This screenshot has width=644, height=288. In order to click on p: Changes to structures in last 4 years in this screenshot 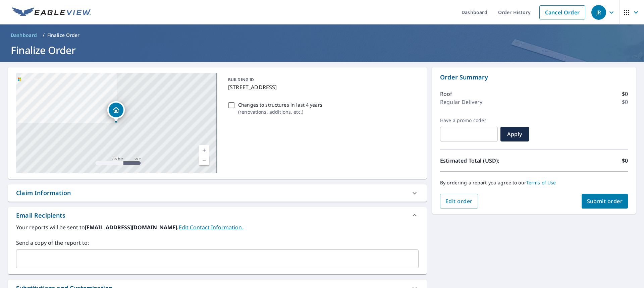, I will do `click(280, 104)`.